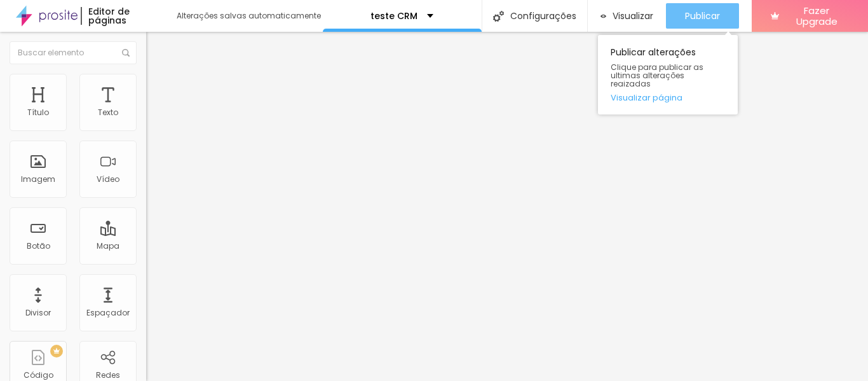  Describe the element at coordinates (633, 16) in the screenshot. I see `span: Visualizar` at that location.